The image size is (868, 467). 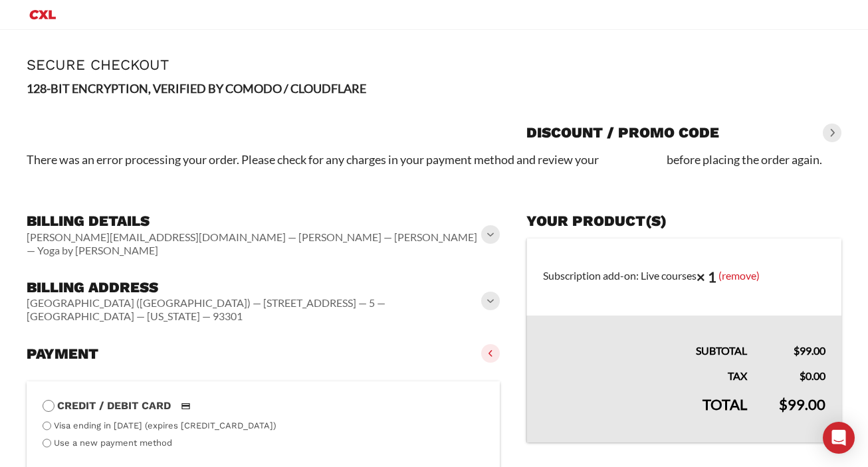 I want to click on bdi: 0.00, so click(x=811, y=375).